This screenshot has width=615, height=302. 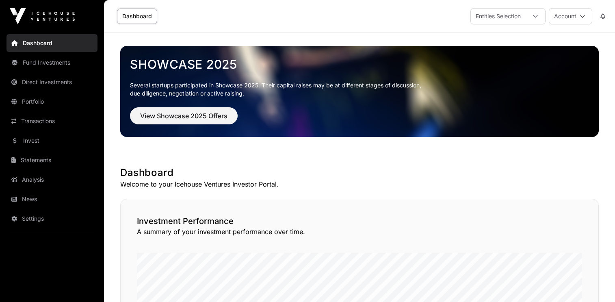 What do you see at coordinates (359, 89) in the screenshot?
I see `p: Several startups participated in Showcase 2025. Their capital raises may be at different stages o...` at bounding box center [359, 89].